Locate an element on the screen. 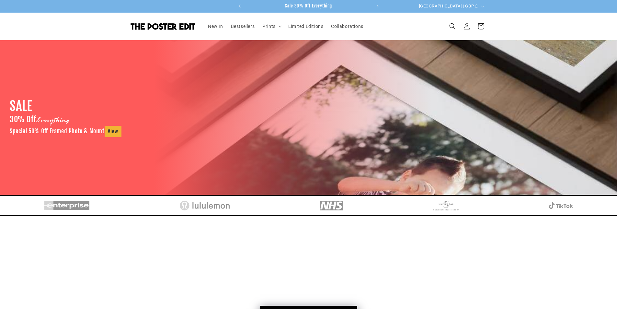 The width and height of the screenshot is (617, 309). span: Sale 30% Off Everything is located at coordinates (308, 6).